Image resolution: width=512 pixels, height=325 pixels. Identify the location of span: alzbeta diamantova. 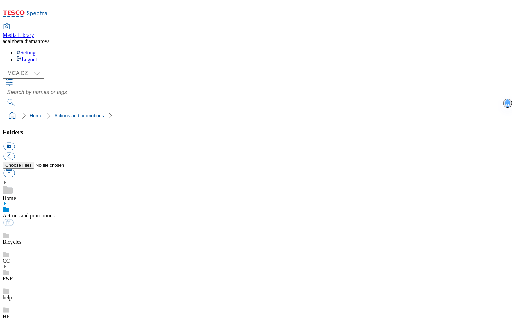
(29, 41).